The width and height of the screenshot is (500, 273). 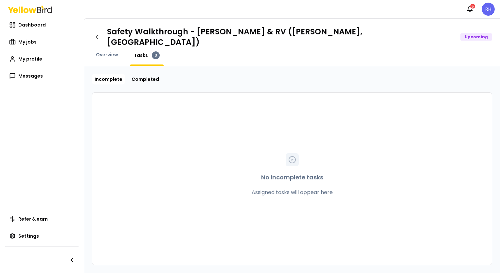 I want to click on a: Tasks0, so click(x=147, y=55).